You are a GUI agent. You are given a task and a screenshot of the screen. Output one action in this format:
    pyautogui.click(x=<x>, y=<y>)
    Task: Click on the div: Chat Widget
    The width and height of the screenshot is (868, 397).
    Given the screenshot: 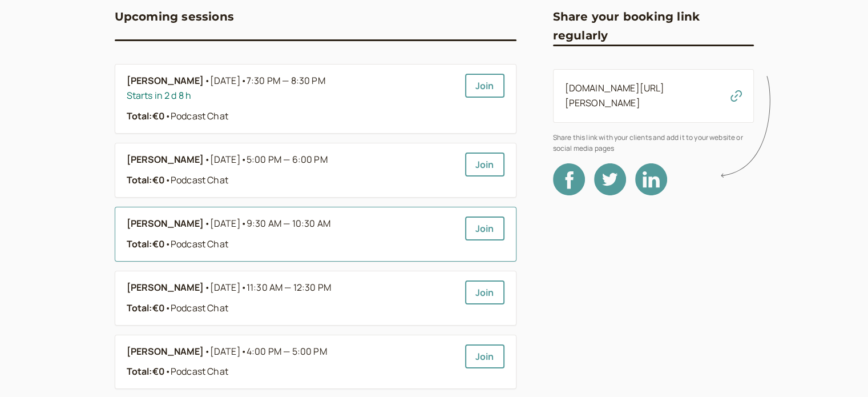 What is the action you would take?
    pyautogui.click(x=839, y=370)
    